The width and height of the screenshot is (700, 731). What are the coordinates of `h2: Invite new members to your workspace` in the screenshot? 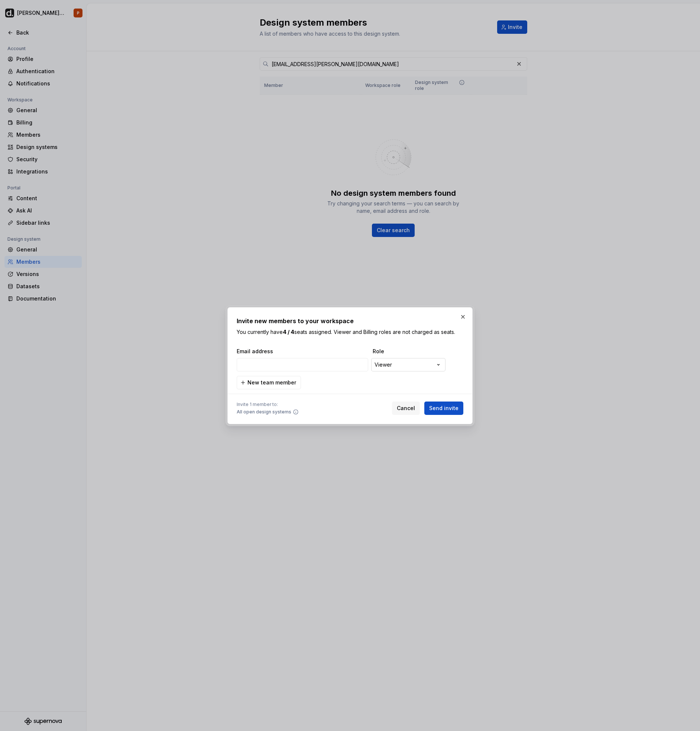 It's located at (350, 320).